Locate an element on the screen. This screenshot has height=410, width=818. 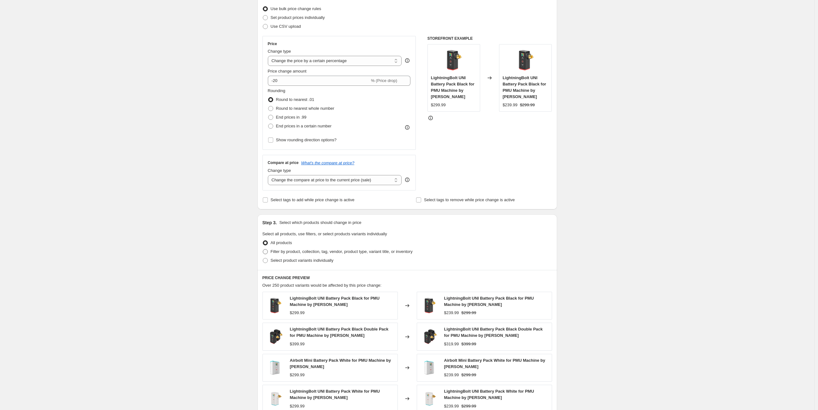
span: Set product prices individually is located at coordinates (298, 17).